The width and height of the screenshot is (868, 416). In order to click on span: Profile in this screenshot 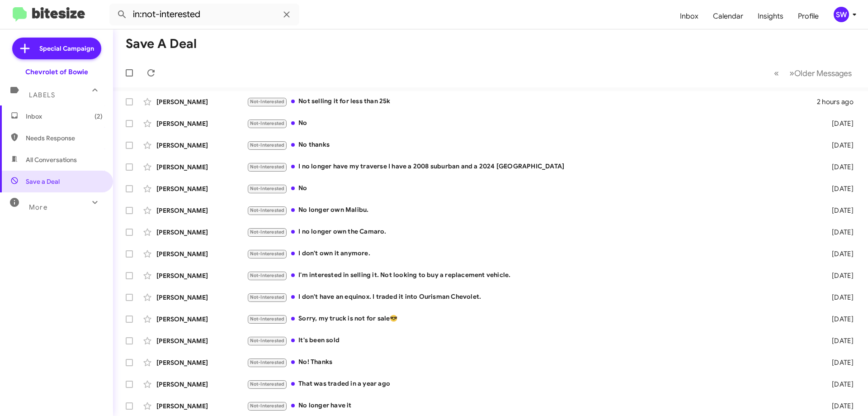, I will do `click(809, 16)`.